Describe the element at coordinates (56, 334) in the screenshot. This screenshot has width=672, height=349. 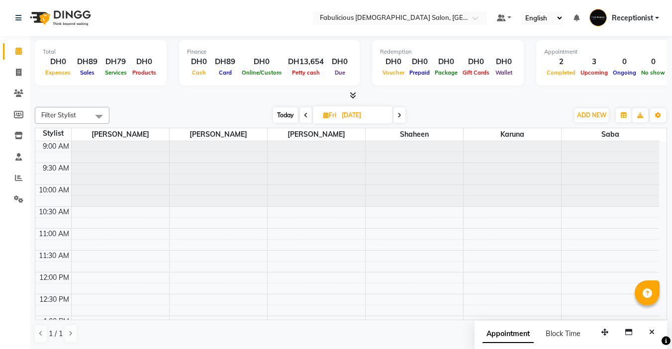
I see `span: 1 / 1` at that location.